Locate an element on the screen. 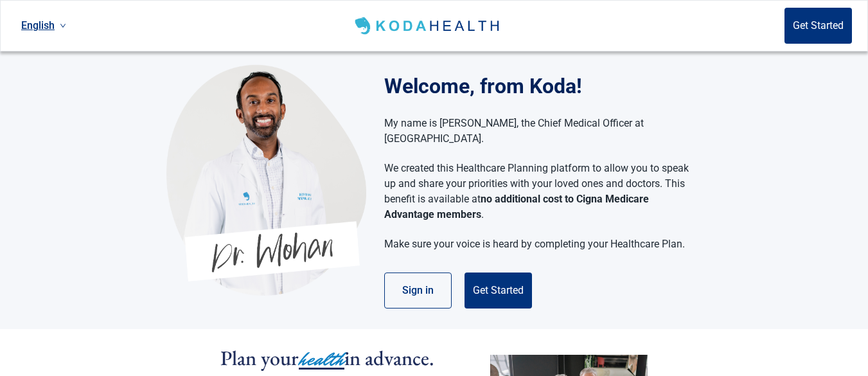  span: health is located at coordinates (321, 360).